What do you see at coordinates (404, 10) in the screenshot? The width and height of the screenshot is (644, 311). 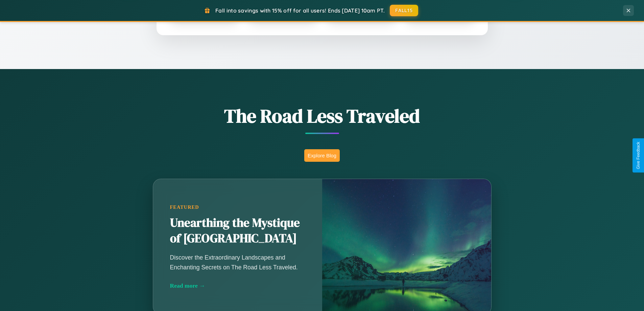 I see `button: FALL15` at bounding box center [404, 10].